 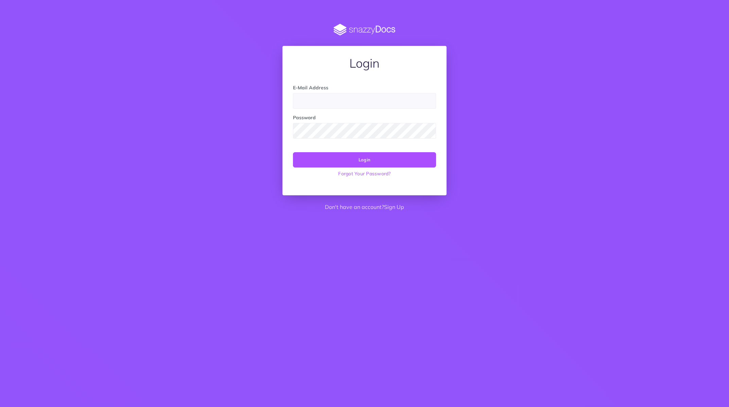 What do you see at coordinates (364, 207) in the screenshot?
I see `p: Don't have an account?` at bounding box center [364, 207].